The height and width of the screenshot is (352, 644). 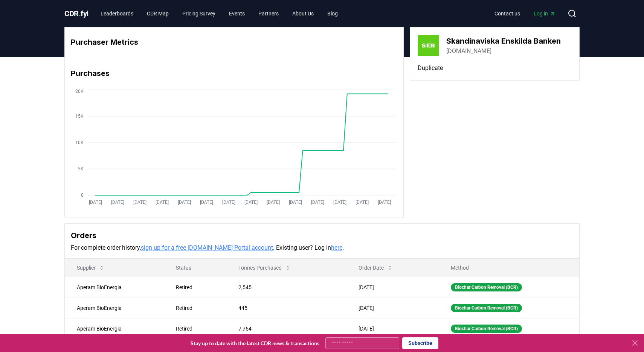 What do you see at coordinates (82, 195) in the screenshot?
I see `tspan: 0` at bounding box center [82, 195].